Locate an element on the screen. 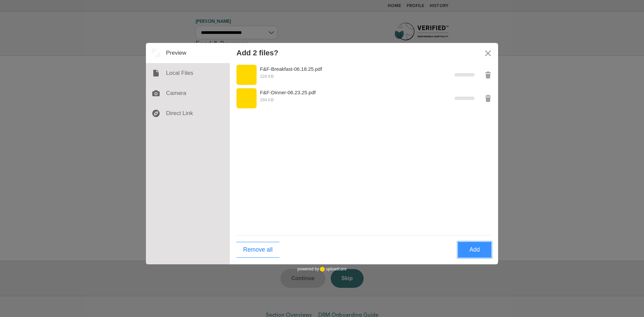  div: powered by is located at coordinates (322, 270).